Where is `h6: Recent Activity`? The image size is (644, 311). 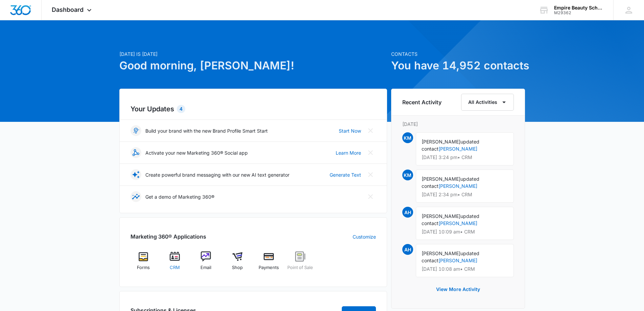
h6: Recent Activity is located at coordinates (422, 102).